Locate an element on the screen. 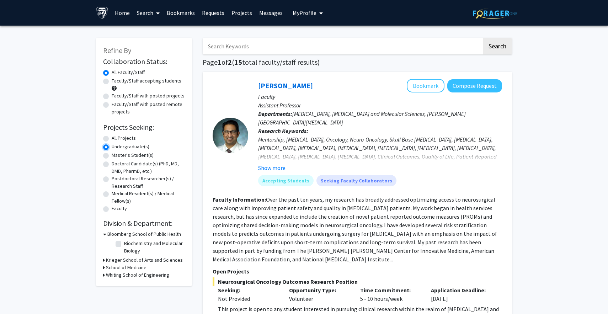 Image resolution: width=608 pixels, height=314 pixels. p: Seeking: is located at coordinates (248, 290).